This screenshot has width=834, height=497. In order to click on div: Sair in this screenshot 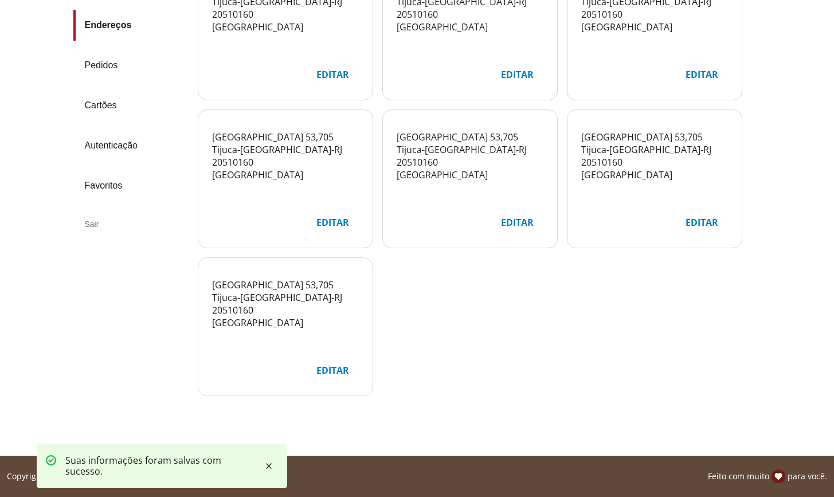, I will do `click(131, 224)`.